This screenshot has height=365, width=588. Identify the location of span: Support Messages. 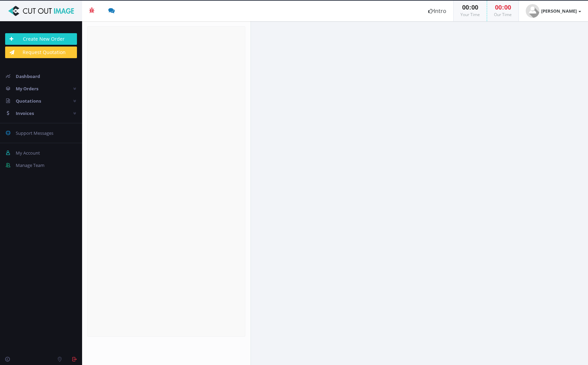
(34, 133).